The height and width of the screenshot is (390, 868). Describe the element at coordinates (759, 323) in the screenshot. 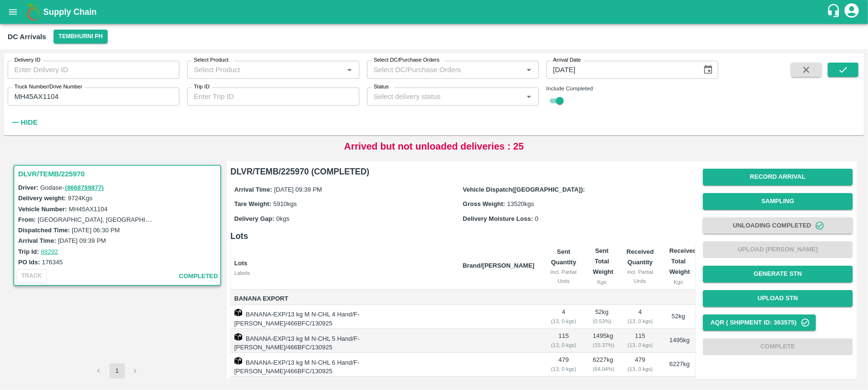

I see `button: AQR ( Shipment Id: 363575)` at that location.